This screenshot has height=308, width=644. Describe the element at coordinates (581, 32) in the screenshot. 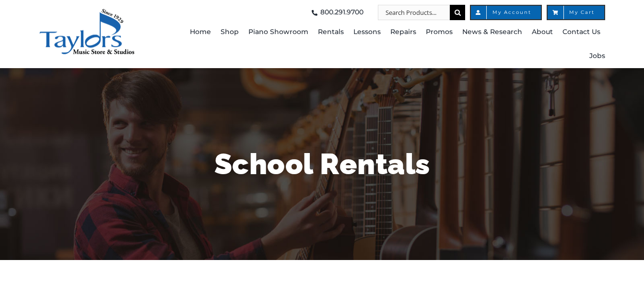

I see `a: Contact Us` at that location.